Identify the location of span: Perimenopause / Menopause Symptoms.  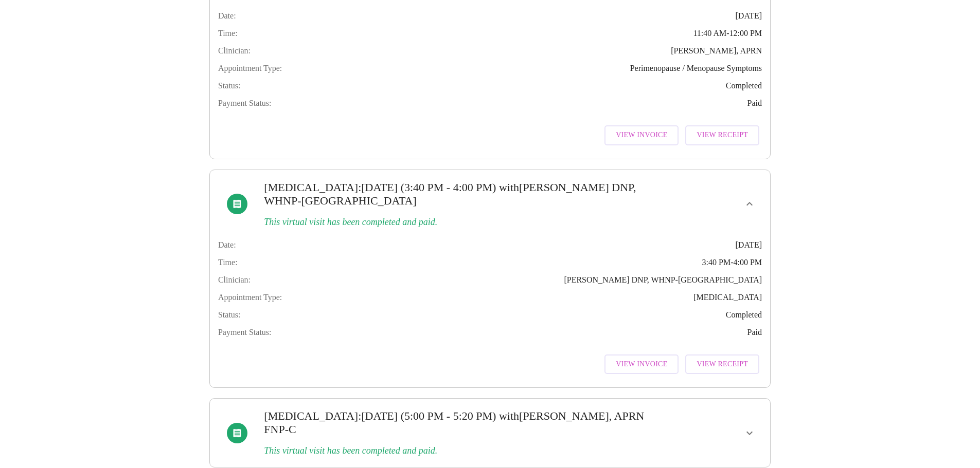
(696, 69).